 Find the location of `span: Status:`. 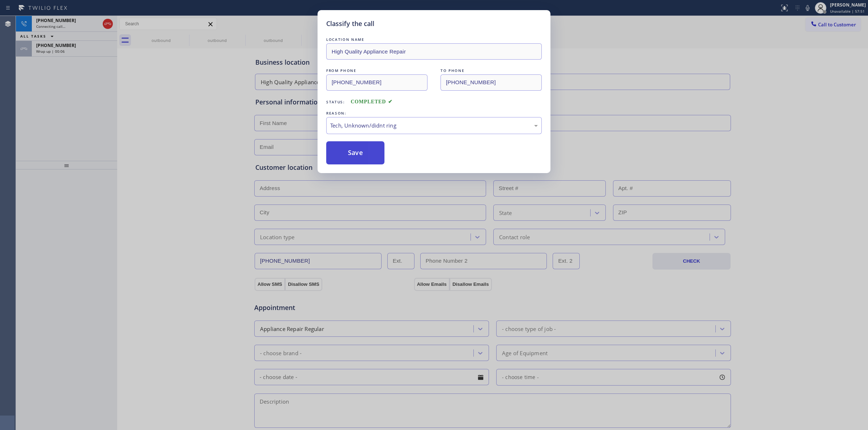

span: Status: is located at coordinates (335, 102).